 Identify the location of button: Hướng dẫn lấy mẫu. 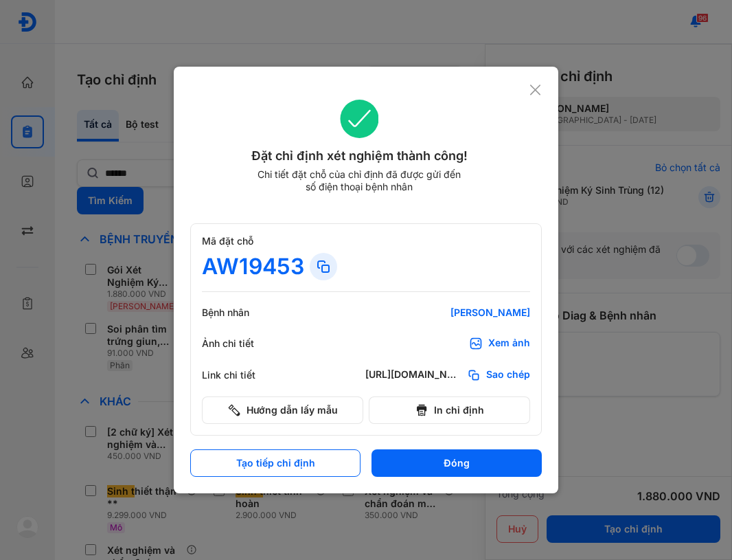
(282, 410).